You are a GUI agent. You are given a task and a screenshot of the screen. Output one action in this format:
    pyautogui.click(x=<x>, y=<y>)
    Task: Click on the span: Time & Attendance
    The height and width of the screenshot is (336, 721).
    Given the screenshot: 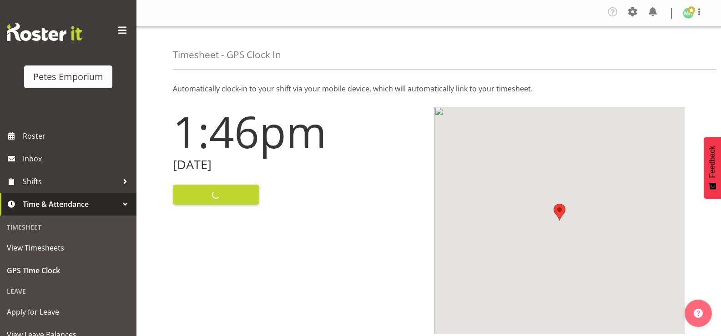 What is the action you would take?
    pyautogui.click(x=70, y=204)
    